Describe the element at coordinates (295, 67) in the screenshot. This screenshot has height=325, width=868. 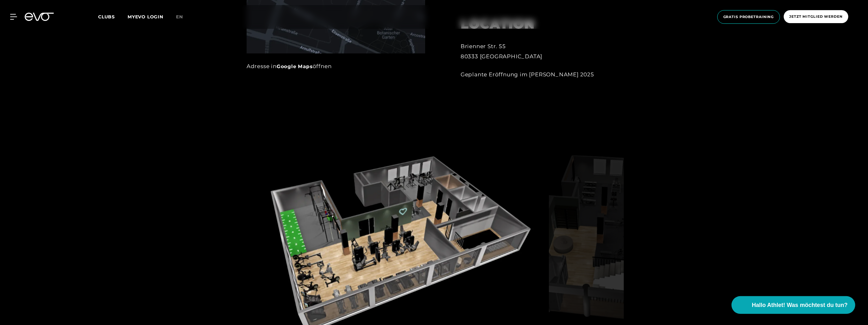
I see `a: Google Maps` at that location.